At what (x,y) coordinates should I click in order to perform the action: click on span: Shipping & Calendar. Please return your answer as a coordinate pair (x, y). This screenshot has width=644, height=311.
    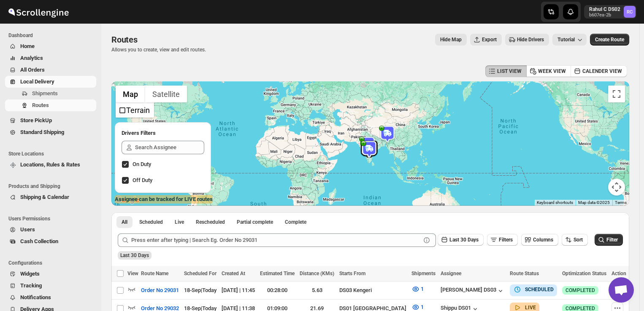
    Looking at the image, I should click on (45, 197).